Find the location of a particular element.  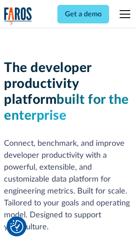

img: Revisit consent button is located at coordinates (17, 226).